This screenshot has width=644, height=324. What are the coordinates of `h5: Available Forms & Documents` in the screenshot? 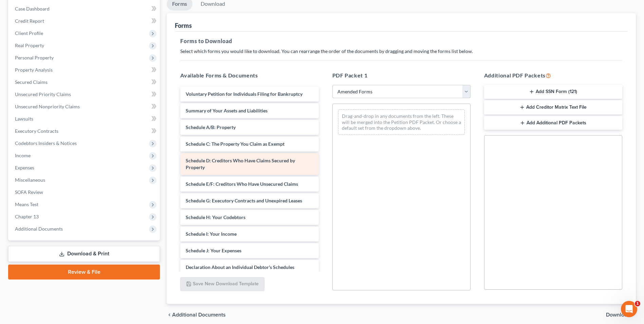 It's located at (249, 75).